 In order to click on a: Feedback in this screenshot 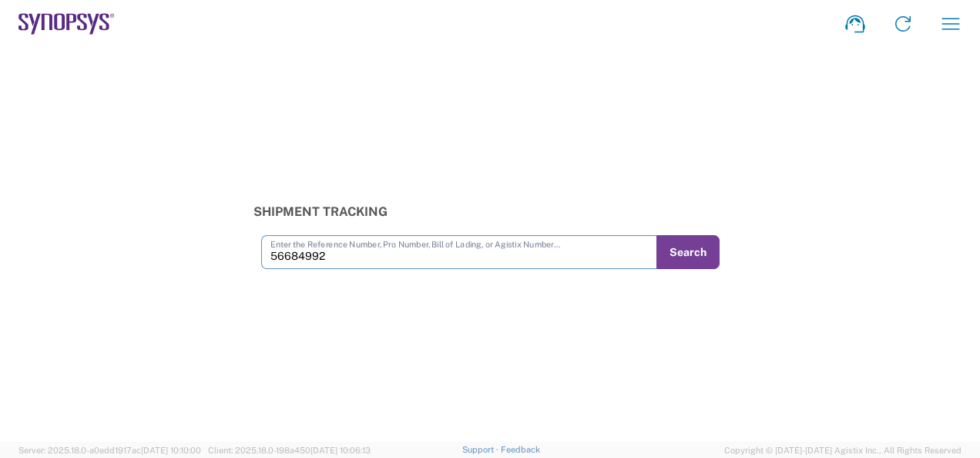, I will do `click(520, 449)`.